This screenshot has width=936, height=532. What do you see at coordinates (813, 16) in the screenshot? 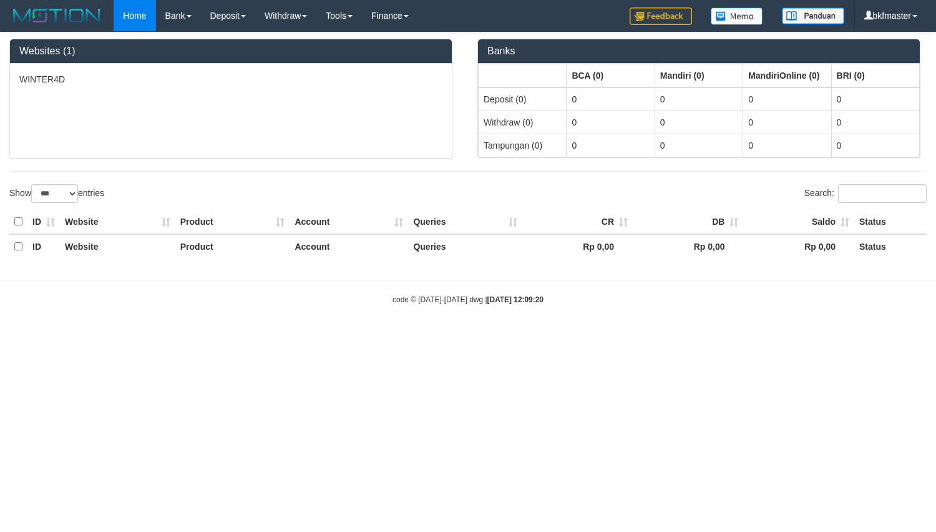
I see `img: panduan.png` at bounding box center [813, 16].